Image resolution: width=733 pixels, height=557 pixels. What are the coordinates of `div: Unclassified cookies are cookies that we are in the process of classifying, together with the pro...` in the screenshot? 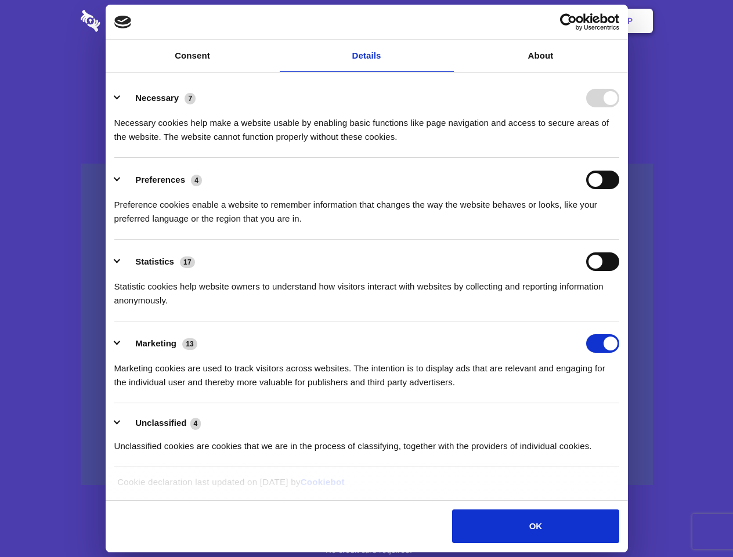 It's located at (367, 442).